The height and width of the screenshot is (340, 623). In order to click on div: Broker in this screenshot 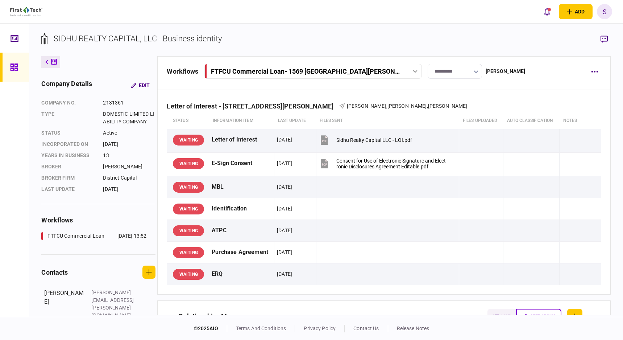, I will do `click(69, 166)`.